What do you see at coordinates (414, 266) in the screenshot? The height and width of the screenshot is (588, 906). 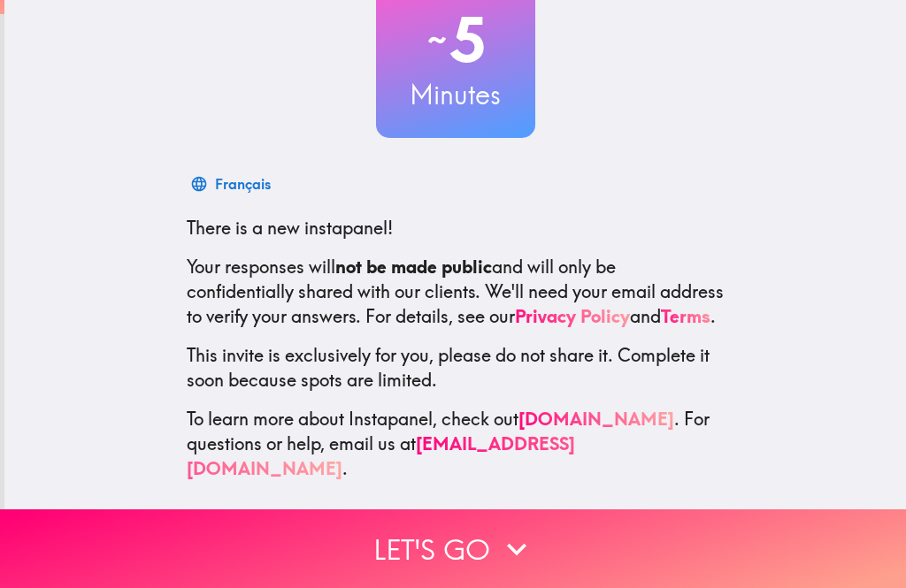 I see `b: not be made public` at bounding box center [414, 266].